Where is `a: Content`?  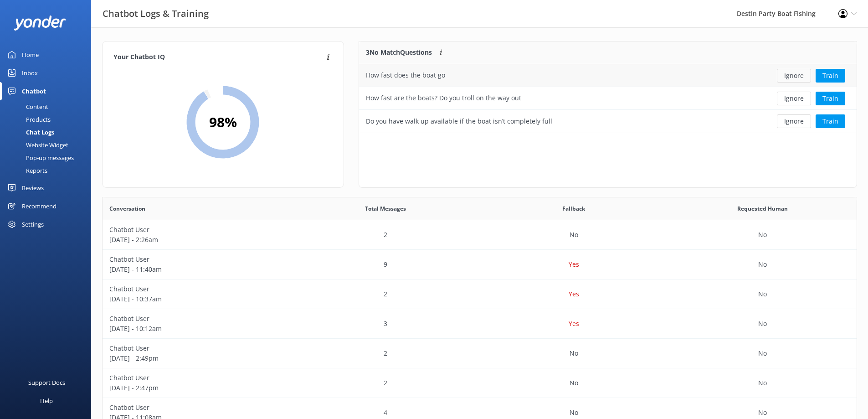
a: Content is located at coordinates (48, 106).